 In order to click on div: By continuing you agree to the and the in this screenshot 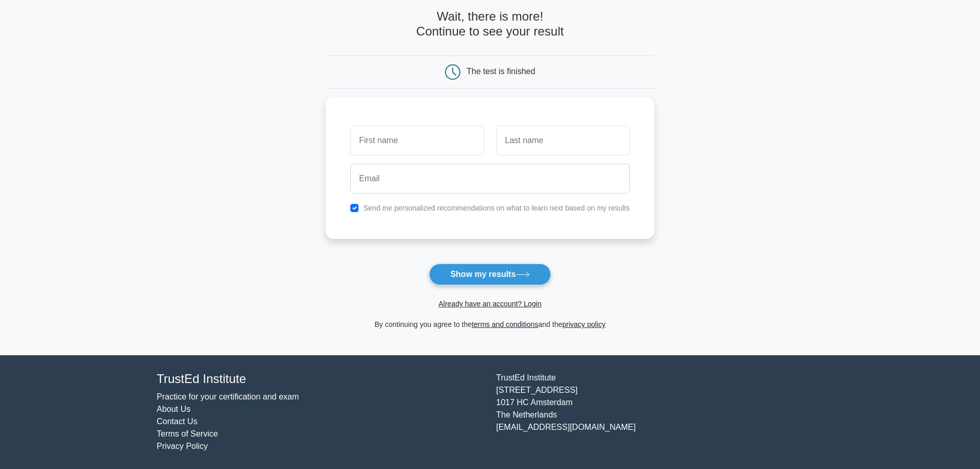, I will do `click(490, 324)`.